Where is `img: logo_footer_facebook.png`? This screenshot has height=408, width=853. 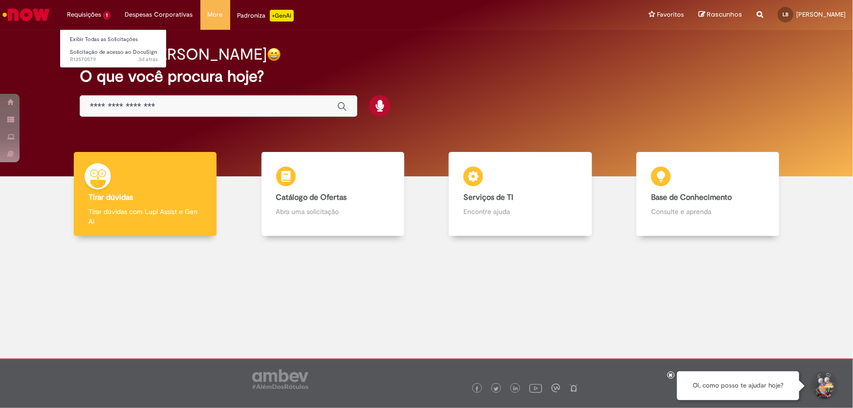
img: logo_footer_facebook.png is located at coordinates (477, 389).